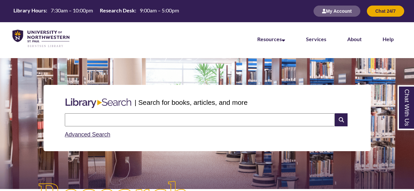  Describe the element at coordinates (98, 103) in the screenshot. I see `img: Libary Search` at that location.